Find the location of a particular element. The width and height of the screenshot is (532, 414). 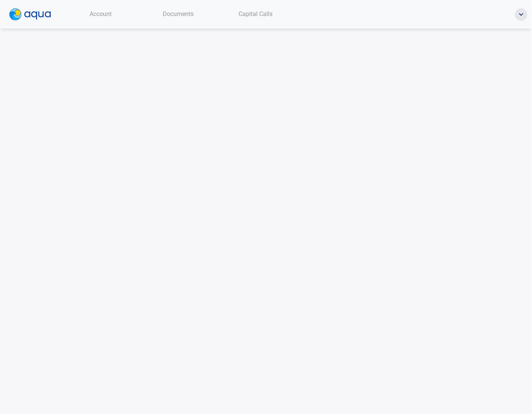

img: ellipse is located at coordinates (522, 15).